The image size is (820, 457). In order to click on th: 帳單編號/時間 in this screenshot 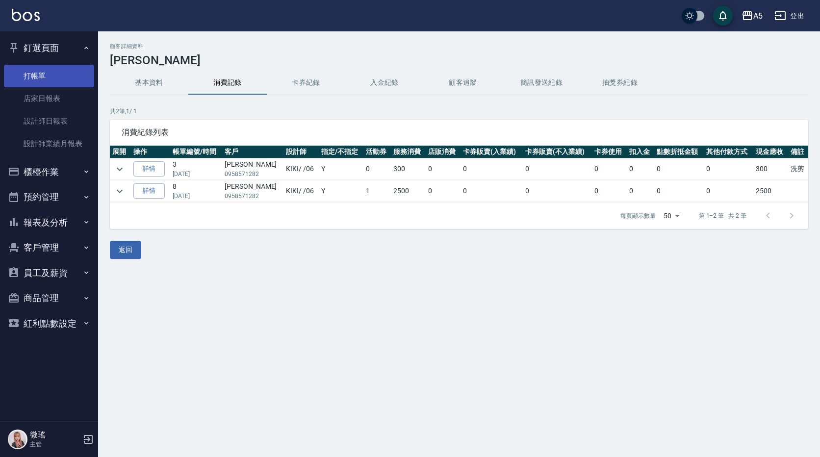, I will do `click(196, 152)`.